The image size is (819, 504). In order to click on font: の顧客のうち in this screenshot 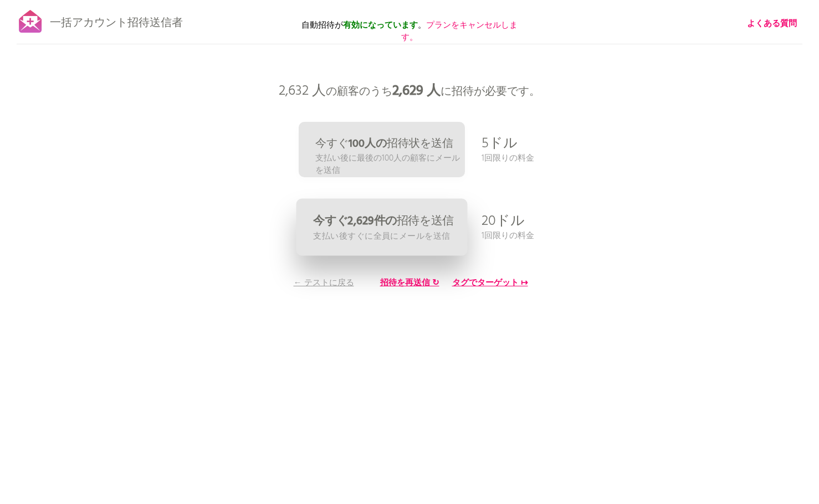, I will do `click(359, 92)`.